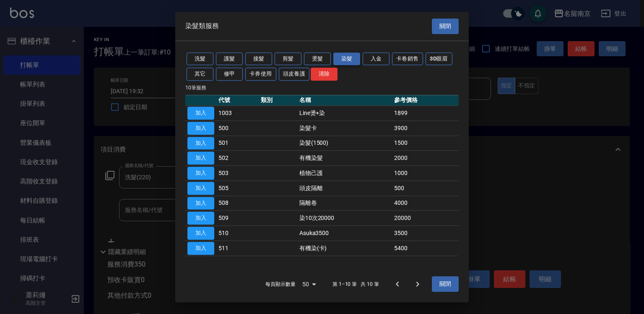 The width and height of the screenshot is (644, 314). I want to click on td: 有機染髮, so click(345, 158).